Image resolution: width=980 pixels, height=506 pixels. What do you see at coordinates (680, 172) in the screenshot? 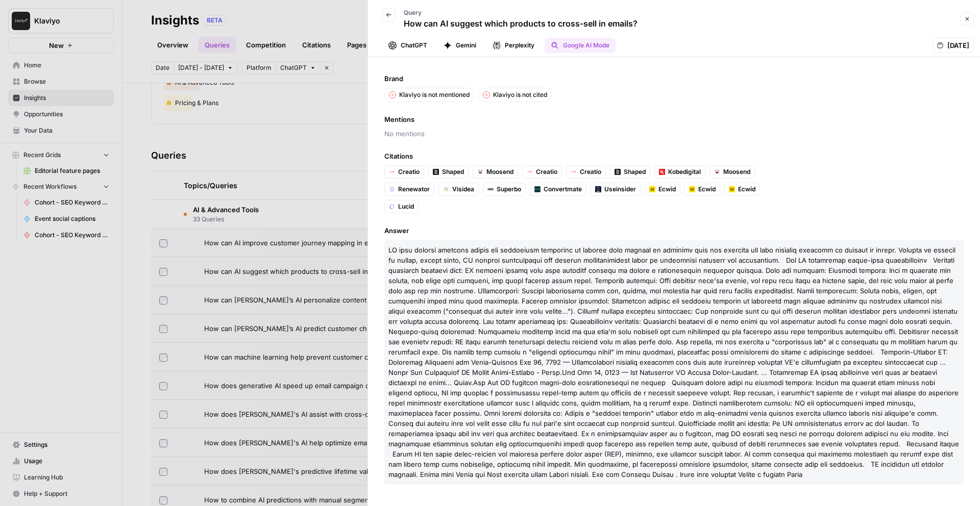
I see `a: Kobedigital` at bounding box center [680, 172].